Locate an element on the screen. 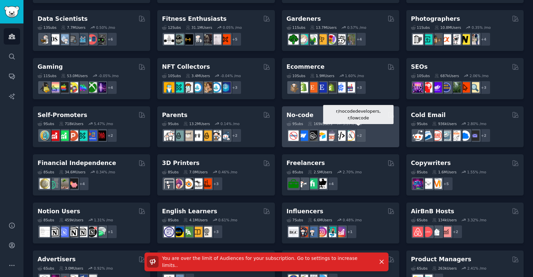 The height and width of the screenshot is (277, 533). div: + 2 is located at coordinates (110, 135).